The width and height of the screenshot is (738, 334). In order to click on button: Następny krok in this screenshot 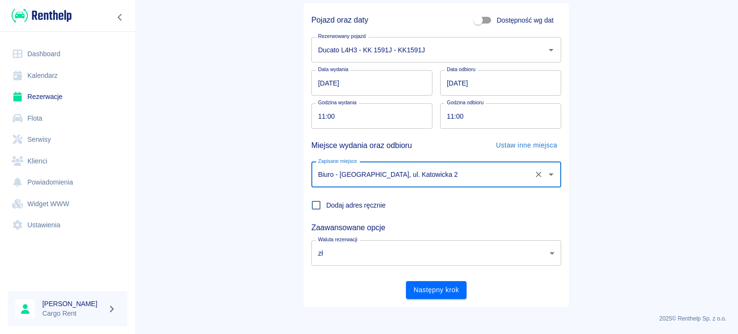, I will do `click(436, 290)`.